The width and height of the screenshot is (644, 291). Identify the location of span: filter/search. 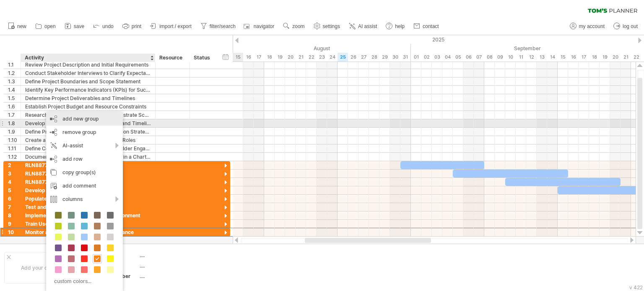
(223, 26).